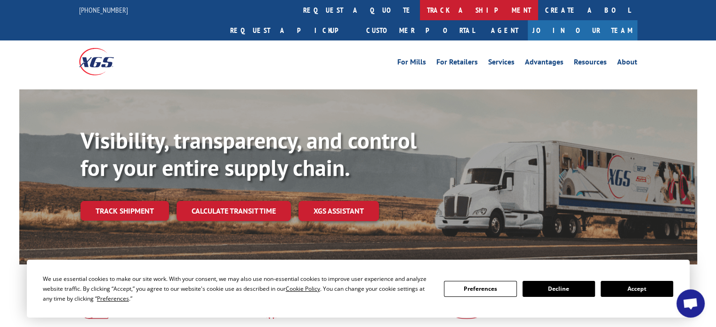 The width and height of the screenshot is (716, 327). I want to click on button: Decline, so click(559, 289).